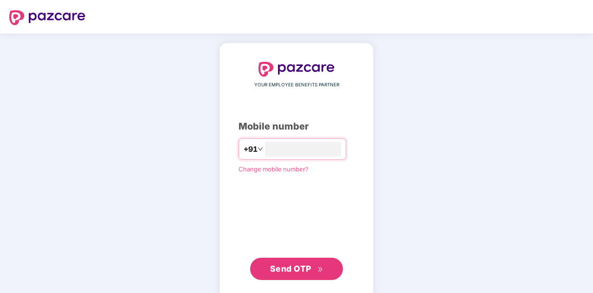 Image resolution: width=593 pixels, height=293 pixels. Describe the element at coordinates (273, 169) in the screenshot. I see `span: Change mobile number?` at that location.